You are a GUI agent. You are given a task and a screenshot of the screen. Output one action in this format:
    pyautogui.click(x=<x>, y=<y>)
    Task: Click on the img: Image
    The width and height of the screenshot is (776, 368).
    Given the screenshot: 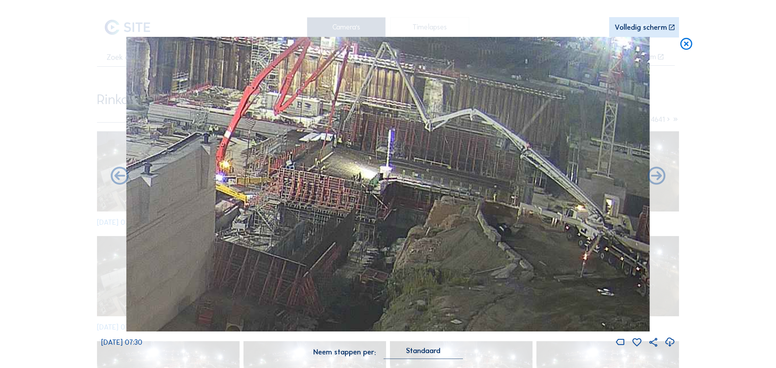 What is the action you would take?
    pyautogui.click(x=388, y=184)
    